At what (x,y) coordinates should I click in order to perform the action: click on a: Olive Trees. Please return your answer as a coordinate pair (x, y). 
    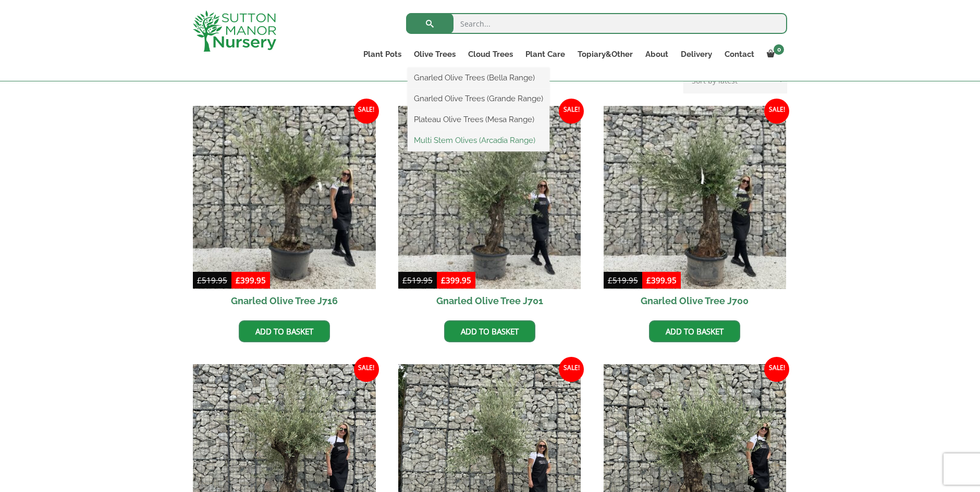
    Looking at the image, I should click on (435, 54).